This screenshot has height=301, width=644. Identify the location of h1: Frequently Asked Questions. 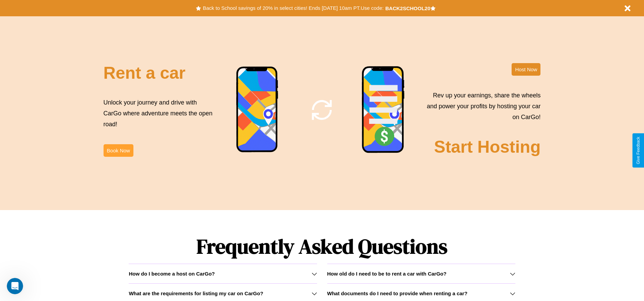
(322, 246).